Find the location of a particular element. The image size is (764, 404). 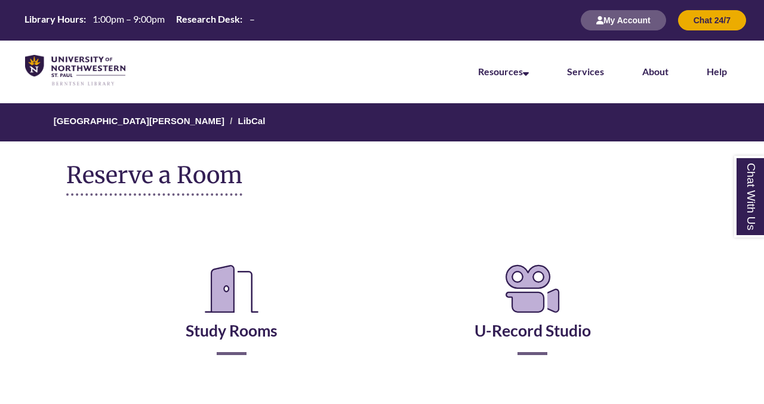

a: Services is located at coordinates (585, 71).